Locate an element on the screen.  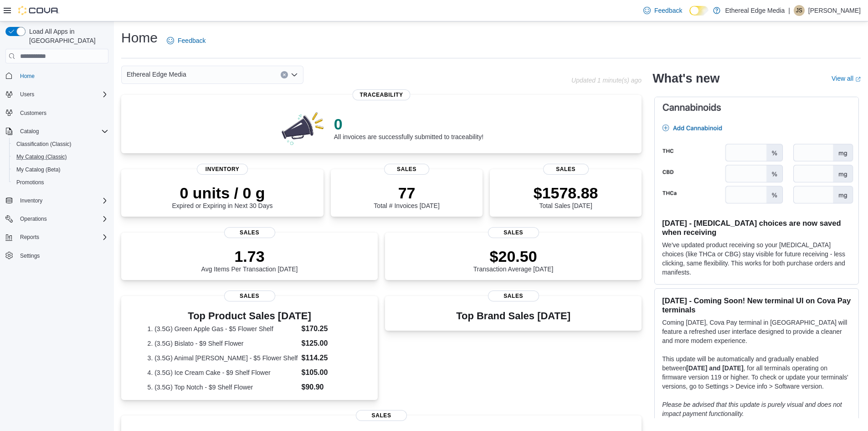
button: My Catalog (Classic) is located at coordinates (61, 157).